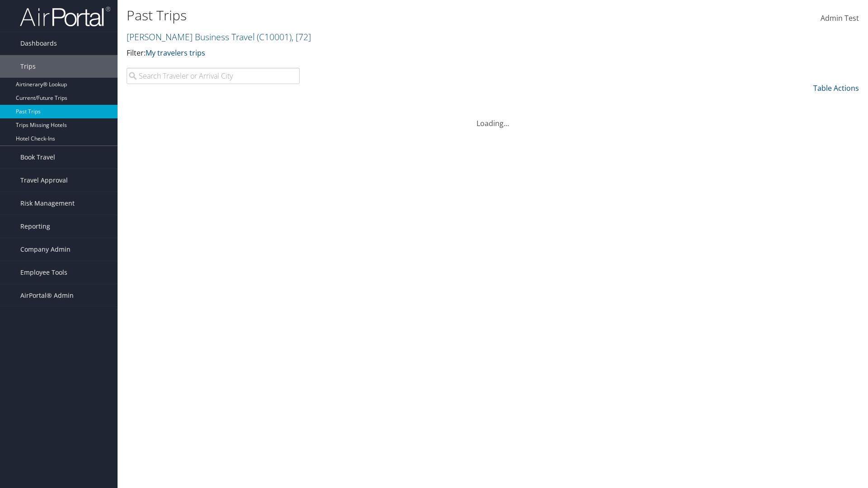 The width and height of the screenshot is (868, 488). I want to click on span: Travel Approval, so click(44, 181).